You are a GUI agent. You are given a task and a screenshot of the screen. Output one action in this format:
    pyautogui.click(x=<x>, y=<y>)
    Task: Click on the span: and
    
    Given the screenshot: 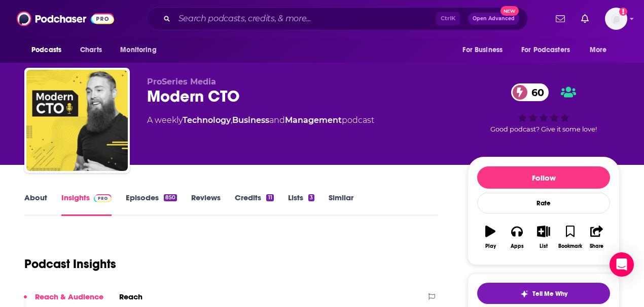 What is the action you would take?
    pyautogui.click(x=277, y=120)
    